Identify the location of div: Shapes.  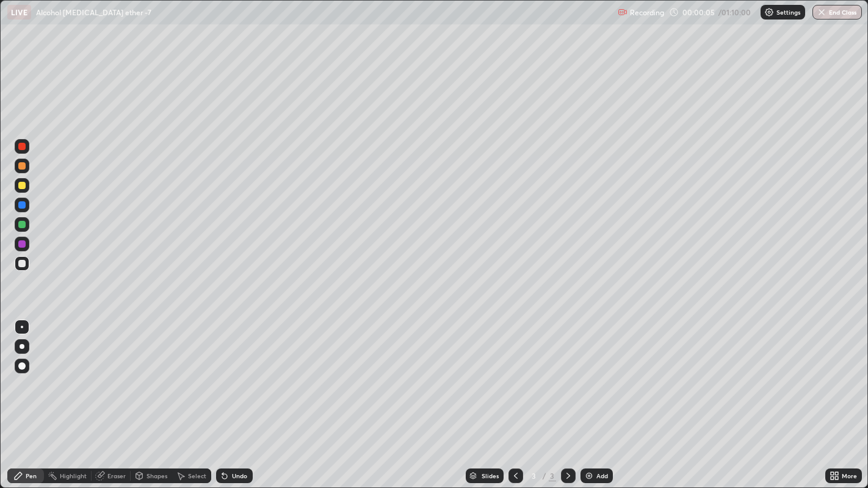
(157, 476).